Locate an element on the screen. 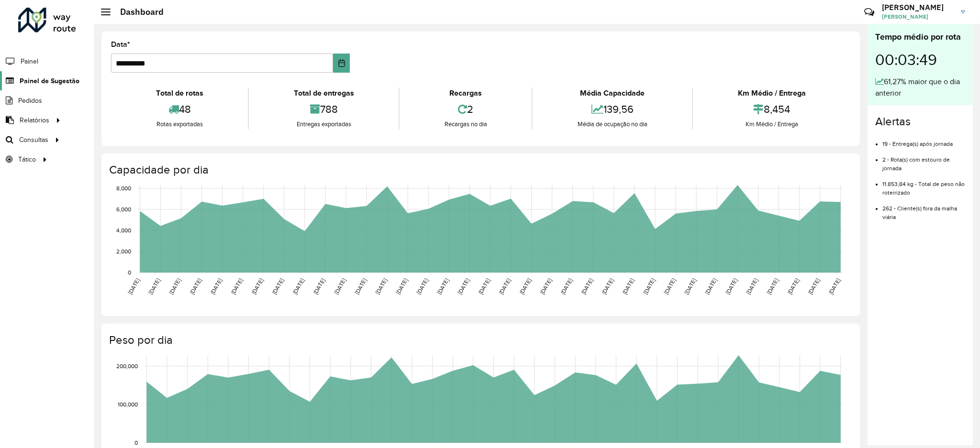 This screenshot has height=448, width=980. li: 11.853,84 kg - Total de peso não roteirizado is located at coordinates (923, 185).